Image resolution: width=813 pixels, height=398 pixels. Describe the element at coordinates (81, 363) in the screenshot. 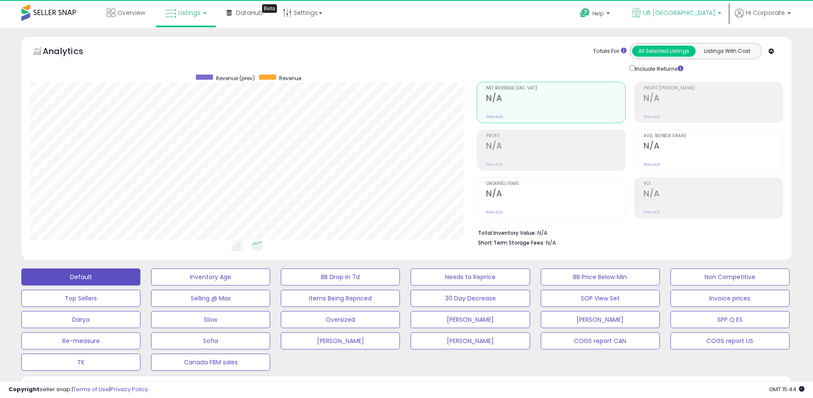

I see `button: TK` at that location.